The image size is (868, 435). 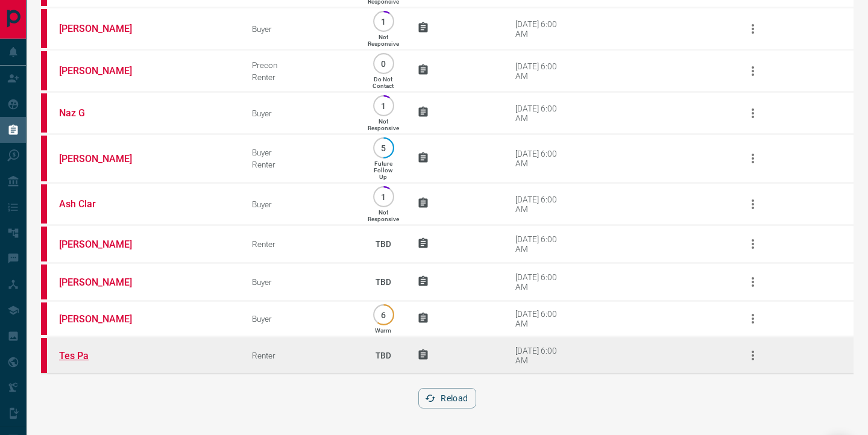 I want to click on button: Reload, so click(x=447, y=398).